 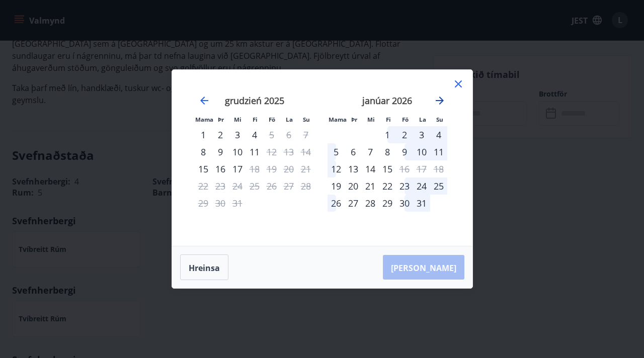 What do you see at coordinates (255, 134) in the screenshot?
I see `td: Wybierz fimmtudagur, 4 grudnia 2025 r. jako datę zameldowania. Jest dostępna.` at bounding box center [255, 134].